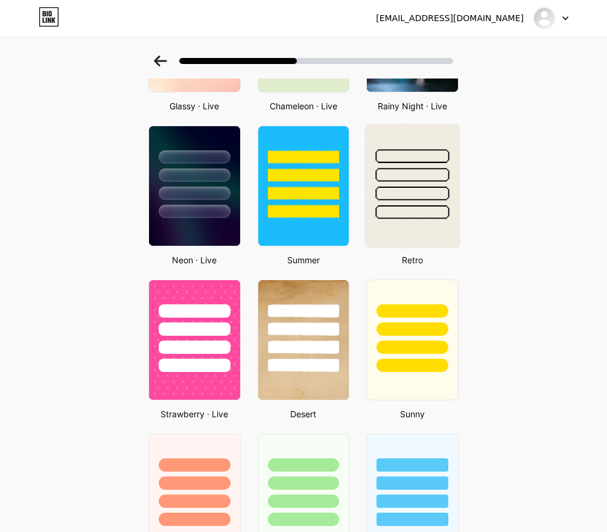 The image size is (607, 532). I want to click on img: retro.jpg, so click(412, 186).